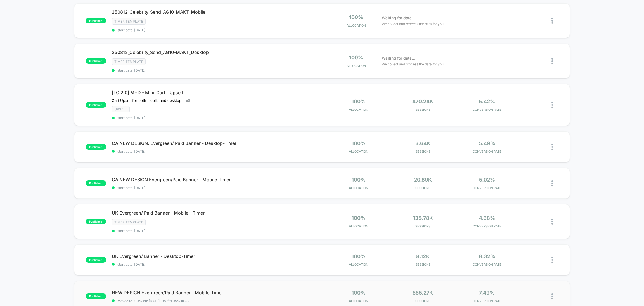  I want to click on span: CA NEW DESIGN. Evergreen/ Paid Banner - Desktop-Timer, so click(217, 143).